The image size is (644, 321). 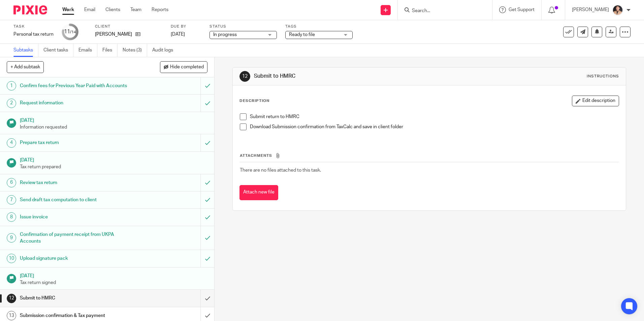 I want to click on div: 6, so click(x=12, y=183).